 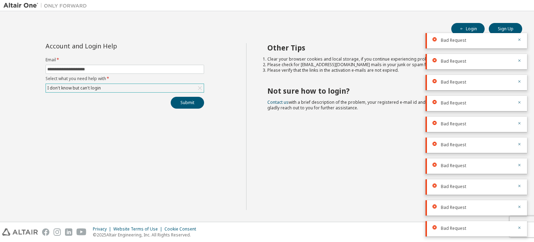 What do you see at coordinates (125, 79) in the screenshot?
I see `label: Select what you need help with` at bounding box center [125, 79].